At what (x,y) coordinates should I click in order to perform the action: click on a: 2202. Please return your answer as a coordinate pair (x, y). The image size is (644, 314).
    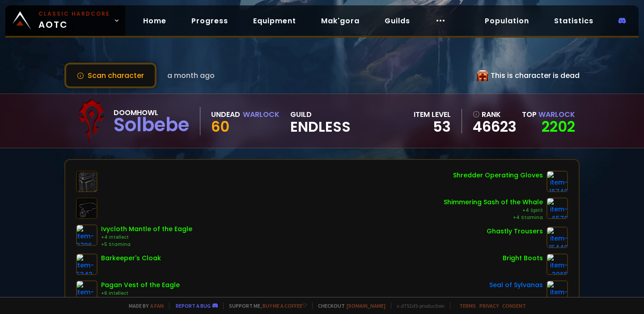
    Looking at the image, I should click on (558, 126).